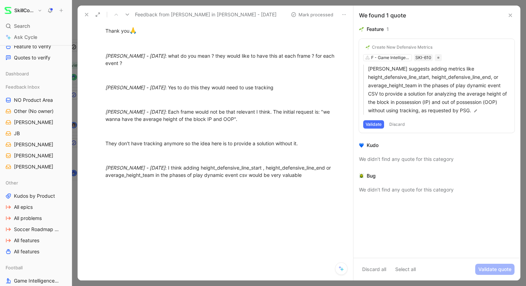 This screenshot has width=526, height=286. I want to click on div: We found 1 quote, so click(382, 15).